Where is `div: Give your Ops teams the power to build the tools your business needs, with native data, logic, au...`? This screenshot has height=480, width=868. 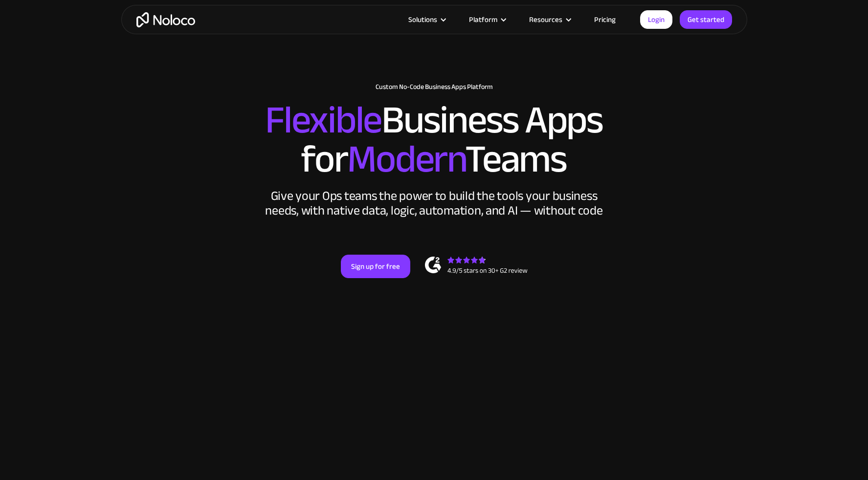 div: Give your Ops teams the power to build the tools your business needs, with native data, logic, au... is located at coordinates (434, 203).